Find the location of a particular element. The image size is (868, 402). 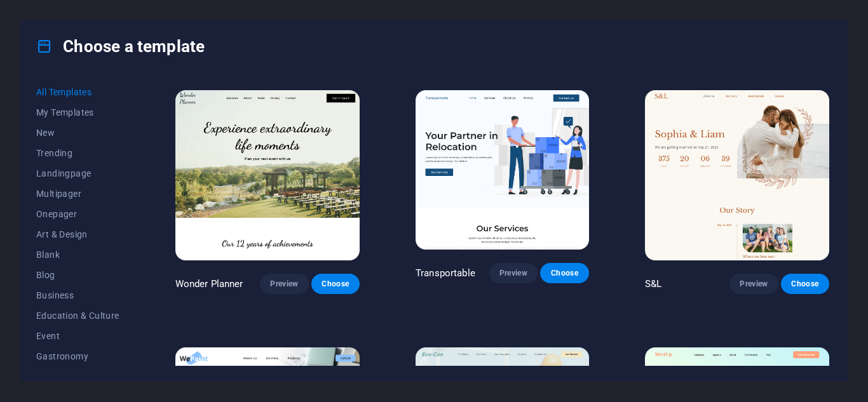

span: Gastronomy is located at coordinates (77, 356).